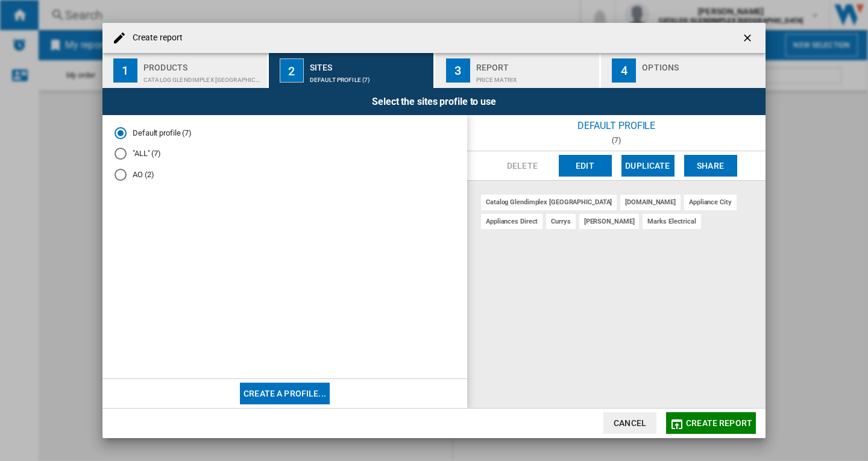  Describe the element at coordinates (701, 64) in the screenshot. I see `div: Options` at that location.